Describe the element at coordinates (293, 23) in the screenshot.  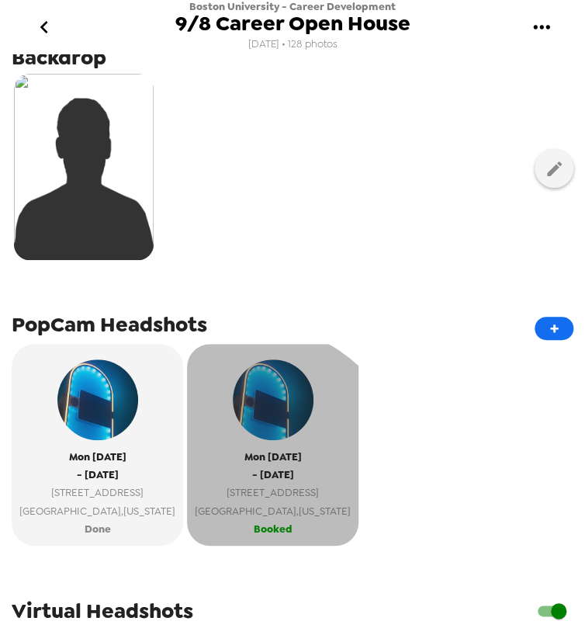
I see `span: 9/8 Career Open House` at that location.